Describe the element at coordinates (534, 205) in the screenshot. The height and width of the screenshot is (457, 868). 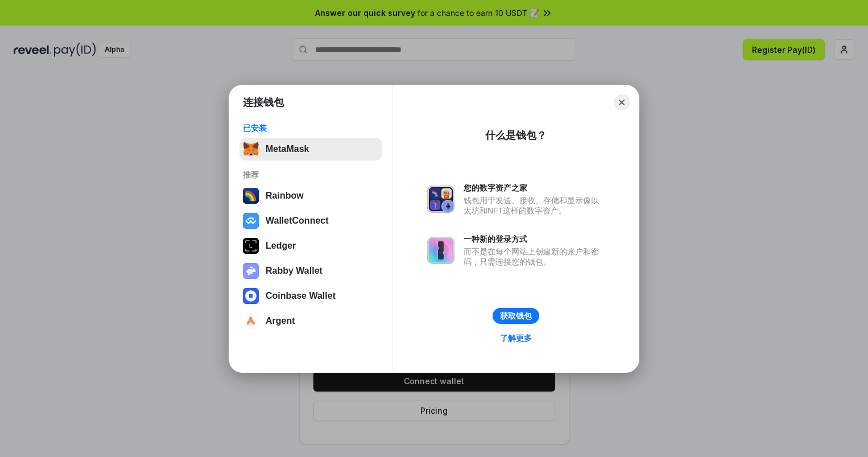
I see `div: 钱包用于发送、接收、存储和显示像以太坊和NFT这样的数字资产。` at that location.